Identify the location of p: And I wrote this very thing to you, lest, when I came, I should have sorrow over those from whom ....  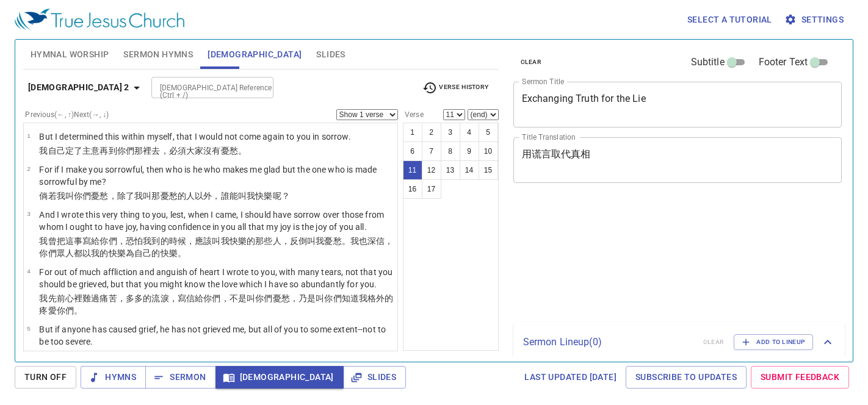
(216, 221).